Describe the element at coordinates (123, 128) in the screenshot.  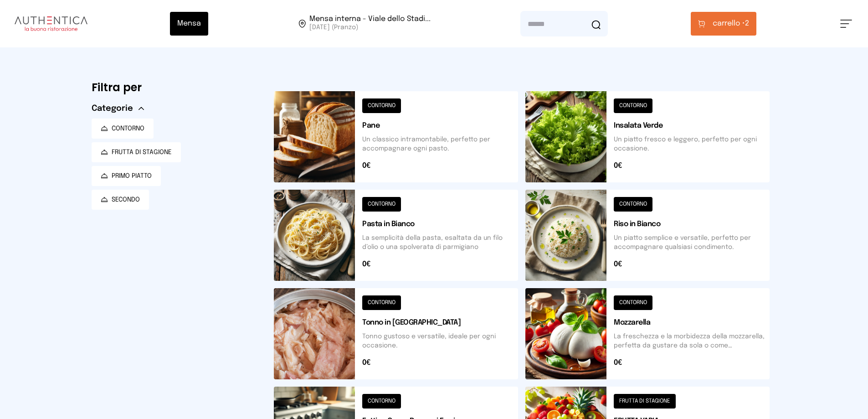
I see `button: CONTORNO` at that location.